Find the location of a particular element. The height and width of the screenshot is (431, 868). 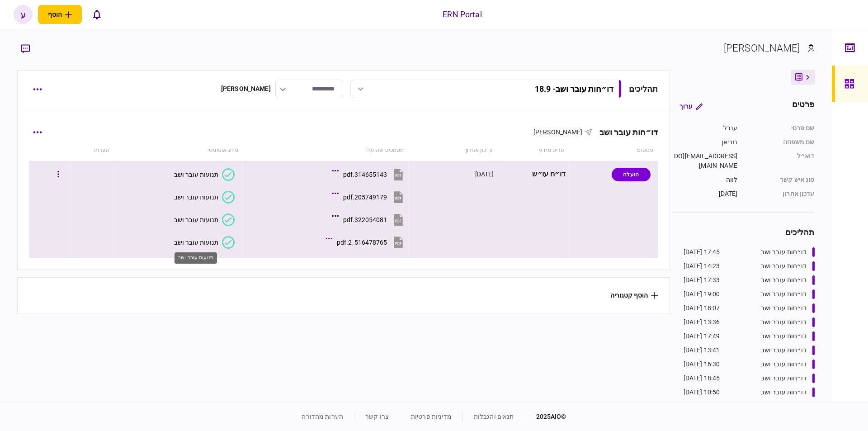

th: עדכון אחרון is located at coordinates (452, 151).